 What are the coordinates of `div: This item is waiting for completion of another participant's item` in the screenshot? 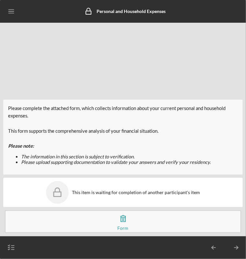 It's located at (136, 193).